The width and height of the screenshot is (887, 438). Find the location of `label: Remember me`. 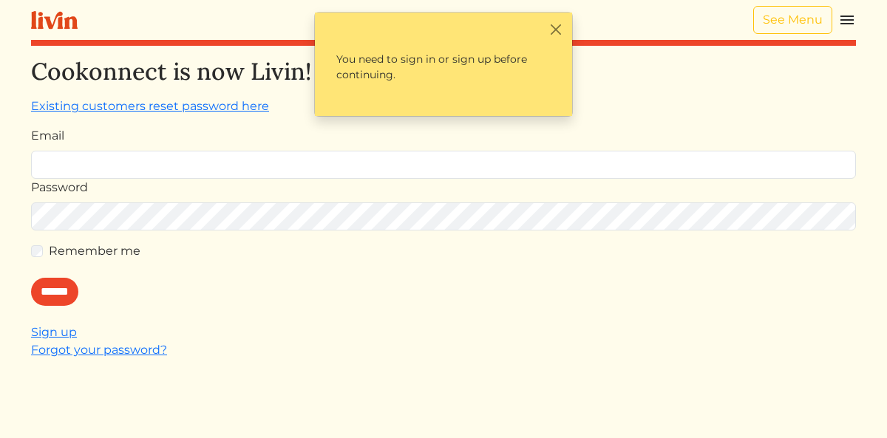

label: Remember me is located at coordinates (95, 251).